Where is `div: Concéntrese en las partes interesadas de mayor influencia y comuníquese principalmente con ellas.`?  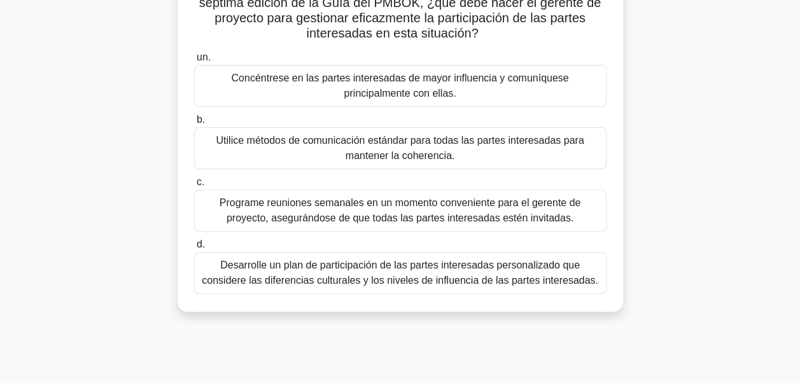
div: Concéntrese en las partes interesadas de mayor influencia y comuníquese principalmente con ellas. is located at coordinates (400, 86).